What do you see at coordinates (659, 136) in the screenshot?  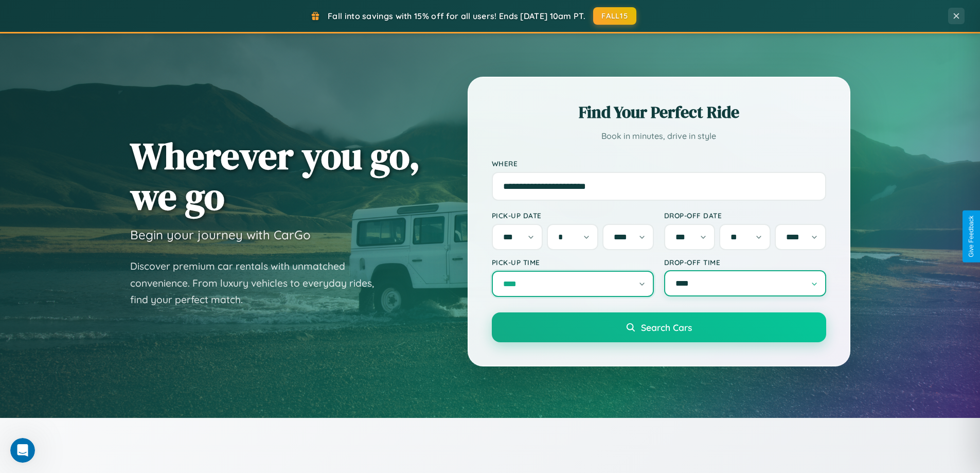 I see `p: Book in minutes, drive in style` at bounding box center [659, 136].